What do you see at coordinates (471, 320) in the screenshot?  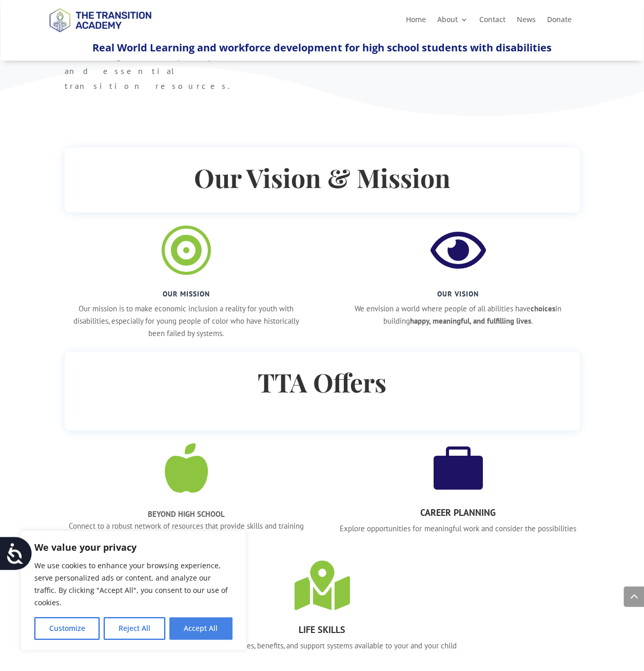 I see `strong: happy, meaningful, and fulfilling lives` at bounding box center [471, 320].